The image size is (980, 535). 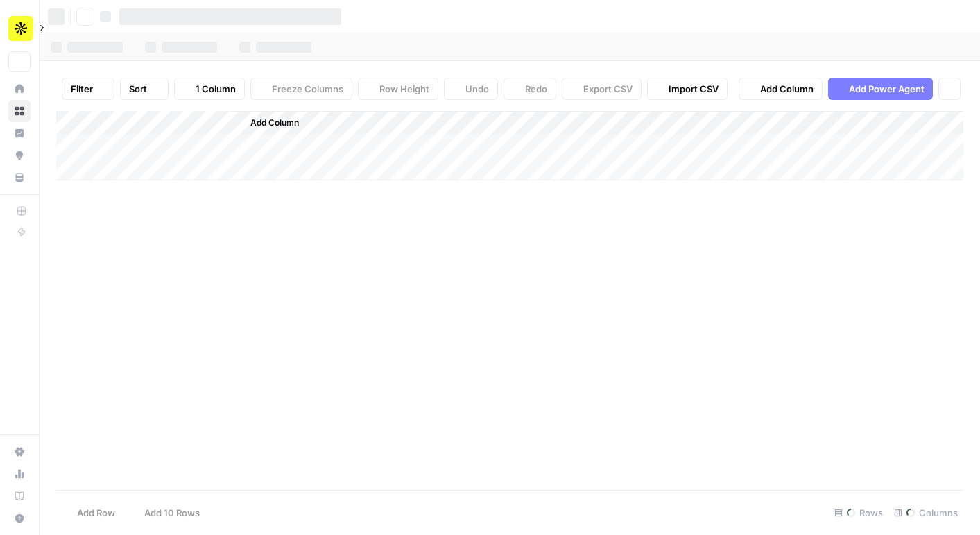 I want to click on span: Undo, so click(x=477, y=89).